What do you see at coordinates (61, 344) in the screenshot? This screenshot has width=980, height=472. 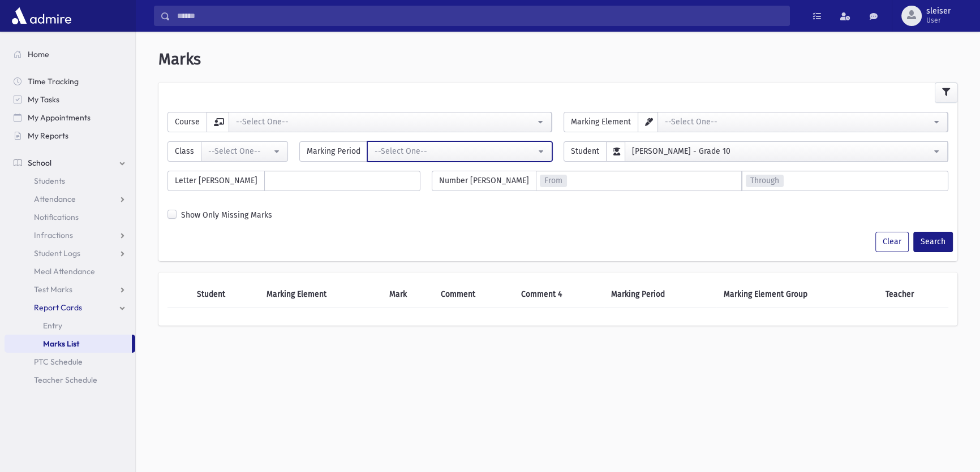 I see `span: Marks List` at bounding box center [61, 344].